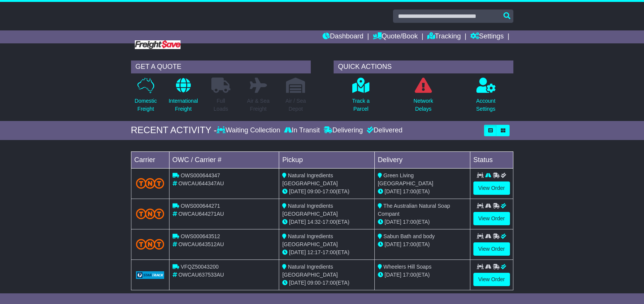  What do you see at coordinates (201, 214) in the screenshot?
I see `span: OWCAU644271AU` at bounding box center [201, 214].